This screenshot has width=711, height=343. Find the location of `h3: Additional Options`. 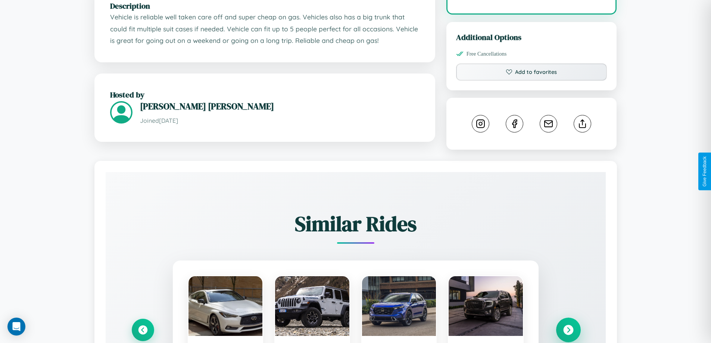

h3: Additional Options is located at coordinates (531, 37).